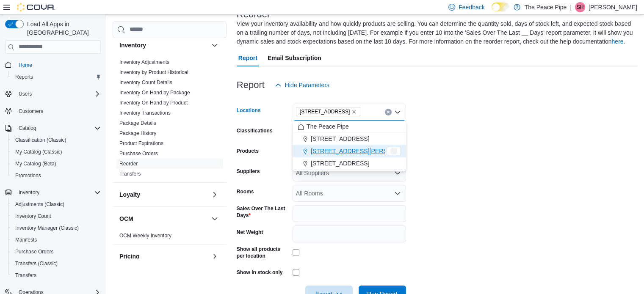 The width and height of the screenshot is (644, 294). Describe the element at coordinates (56, 152) in the screenshot. I see `button: My Catalog (Classic)` at that location.